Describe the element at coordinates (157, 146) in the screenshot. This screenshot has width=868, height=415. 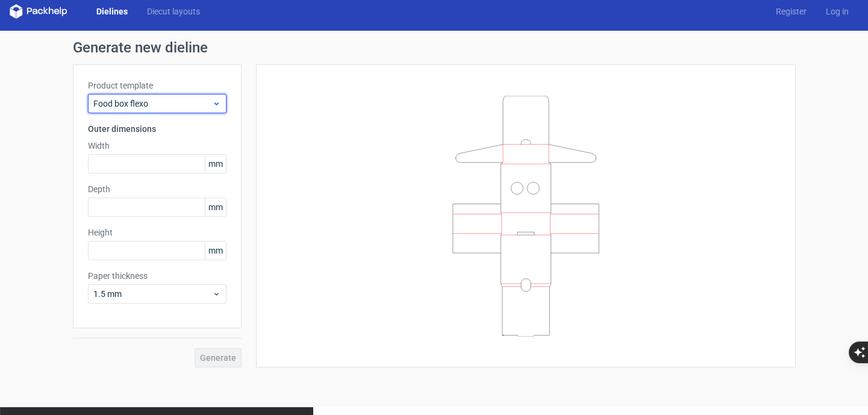
I see `label: Width` at that location.